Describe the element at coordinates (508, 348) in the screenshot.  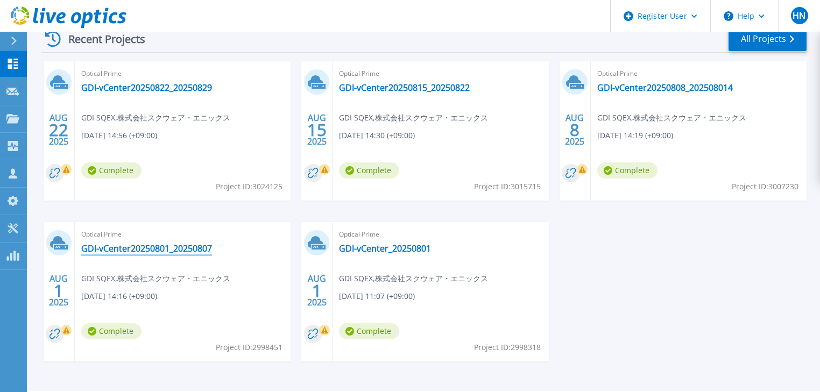
I see `span: Project ID: 2998318` at that location.